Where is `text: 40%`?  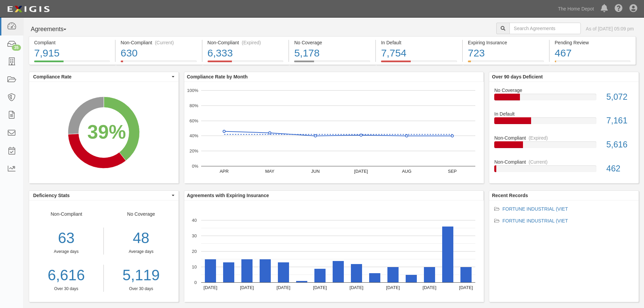 text: 40% is located at coordinates (194, 136).